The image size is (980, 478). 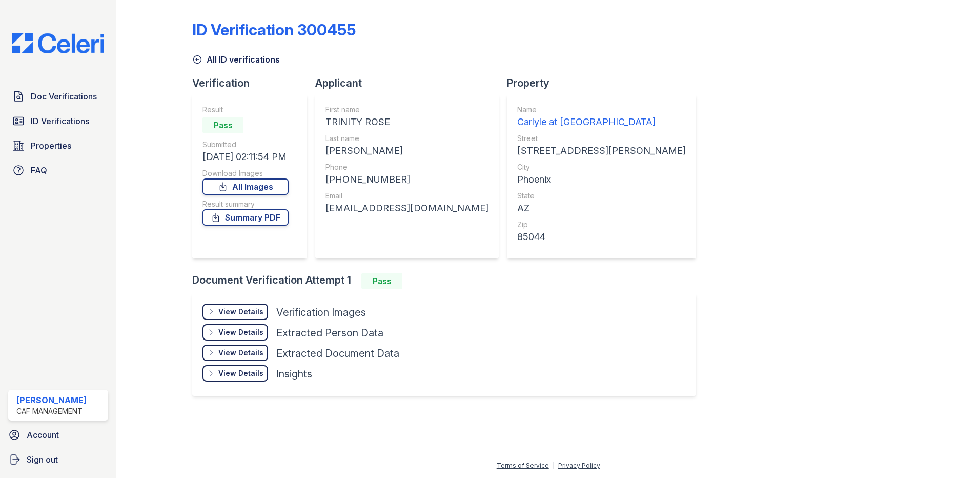 What do you see at coordinates (295, 374) in the screenshot?
I see `div: Insights` at bounding box center [295, 374].